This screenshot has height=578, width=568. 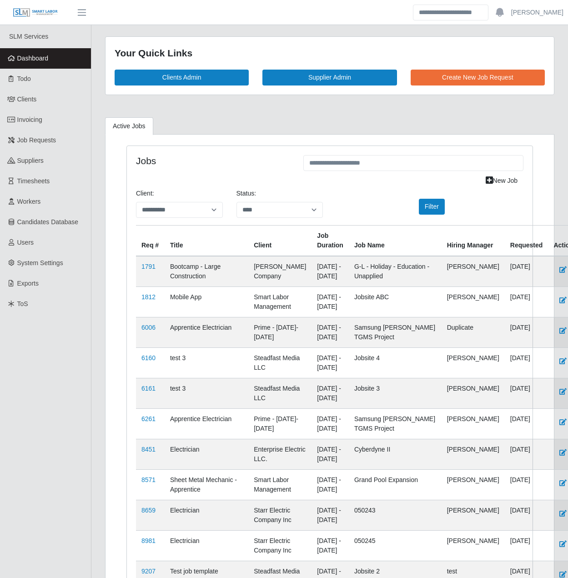 What do you see at coordinates (527, 241) in the screenshot?
I see `th: Requested` at bounding box center [527, 241].